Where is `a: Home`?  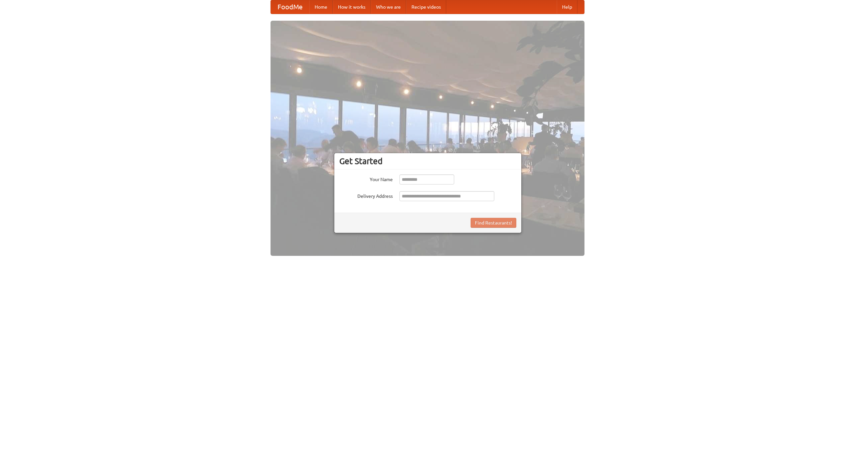
a: Home is located at coordinates (321, 7).